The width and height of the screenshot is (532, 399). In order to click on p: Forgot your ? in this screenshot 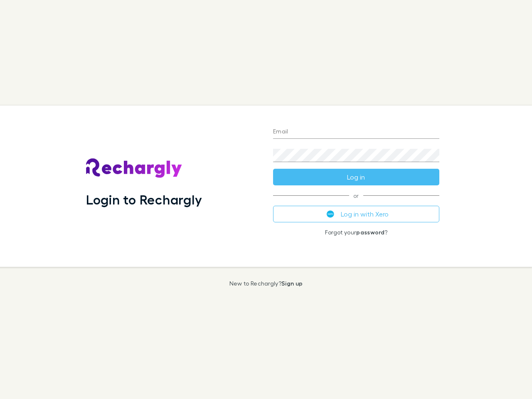, I will do `click(356, 232)`.